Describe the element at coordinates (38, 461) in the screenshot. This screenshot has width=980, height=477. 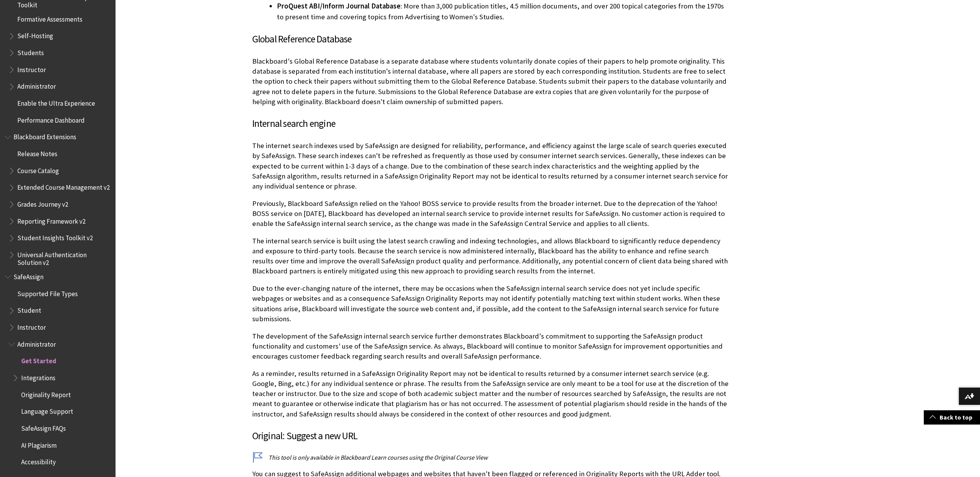
I see `span: Accessibility` at that location.